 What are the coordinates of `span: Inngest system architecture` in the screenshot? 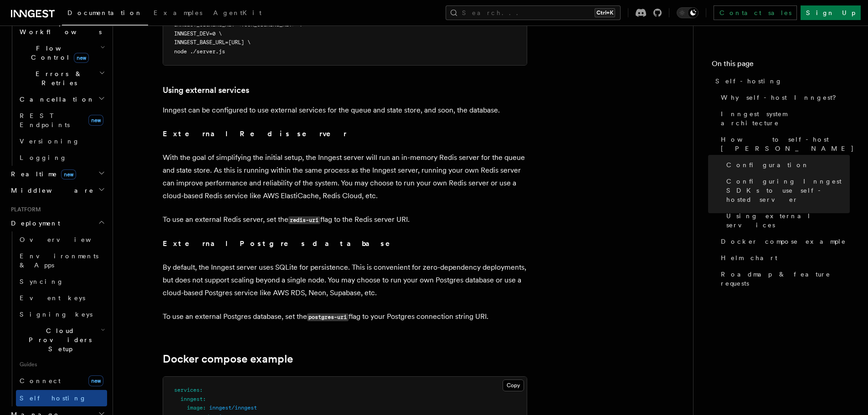 It's located at (786, 118).